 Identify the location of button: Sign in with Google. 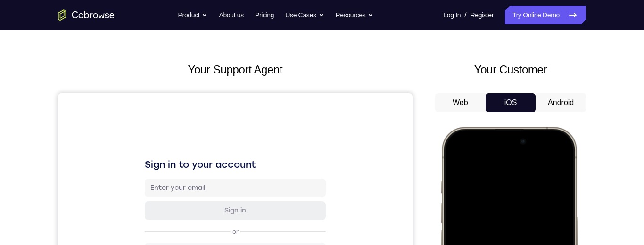
(177, 159).